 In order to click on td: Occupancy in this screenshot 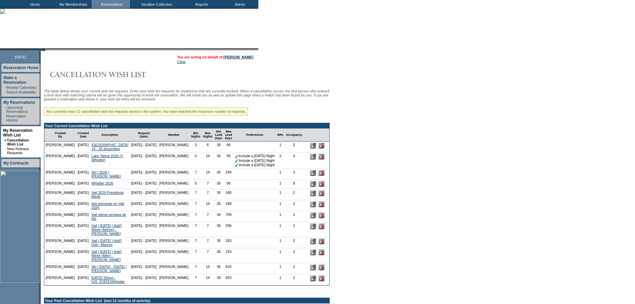, I will do `click(294, 135)`.